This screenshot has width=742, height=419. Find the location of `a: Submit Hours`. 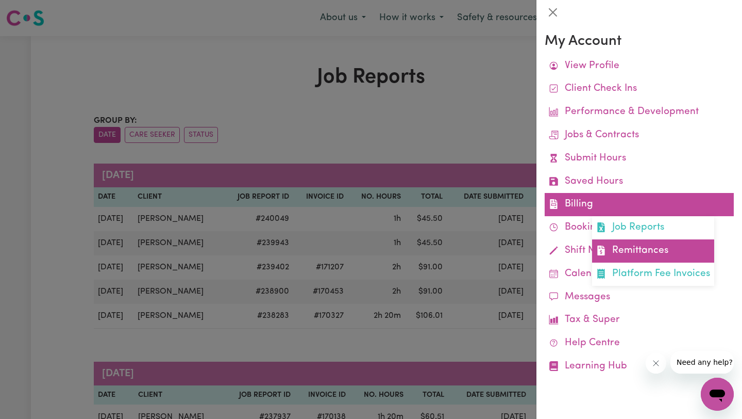

a: Submit Hours is located at coordinates (639, 158).